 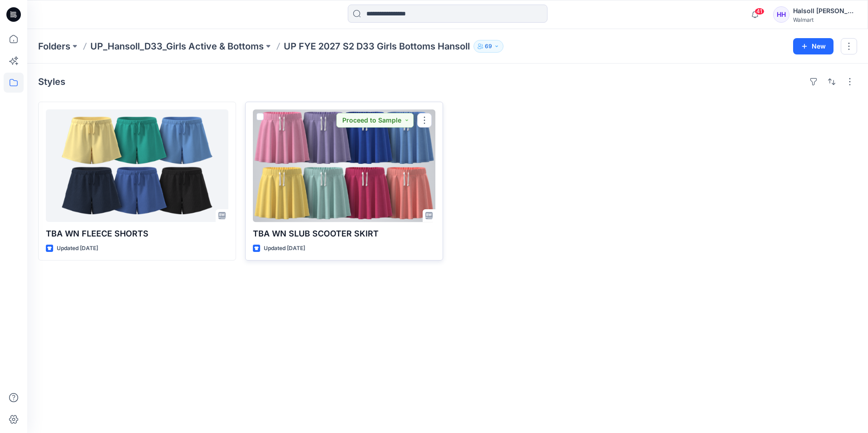 What do you see at coordinates (52, 81) in the screenshot?
I see `h4: Styles` at bounding box center [52, 81].